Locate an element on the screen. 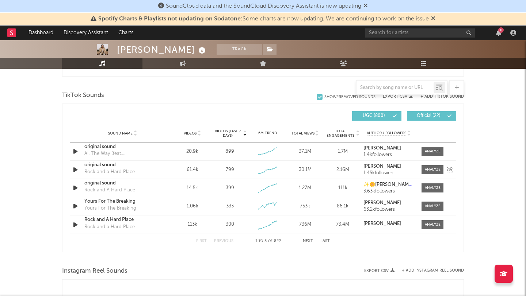 The image size is (526, 296). div: 61.4k is located at coordinates (192, 170).